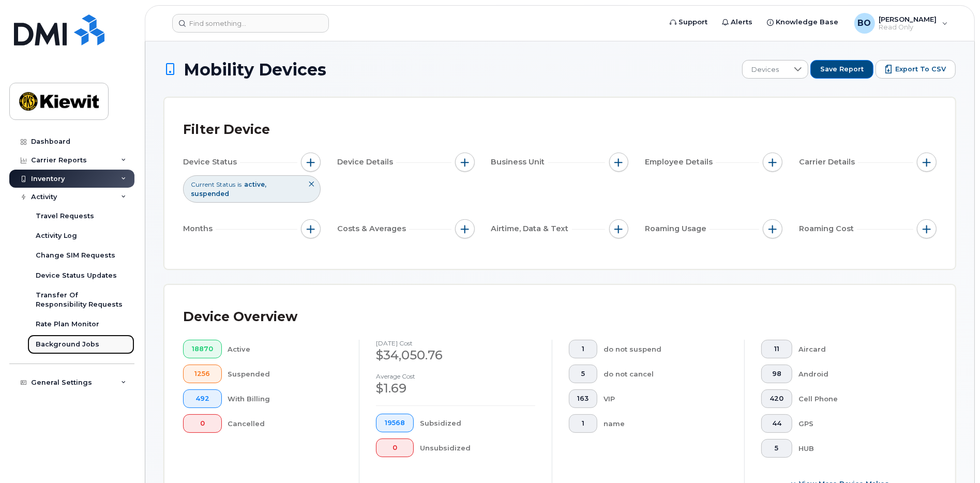  What do you see at coordinates (842, 69) in the screenshot?
I see `button: Save Report` at bounding box center [842, 69].